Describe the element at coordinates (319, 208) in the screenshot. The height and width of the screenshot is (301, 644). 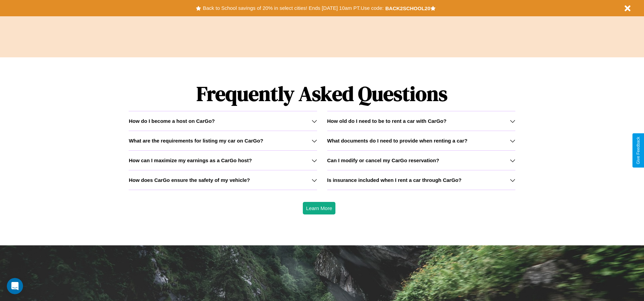
I see `button: Learn More` at that location.